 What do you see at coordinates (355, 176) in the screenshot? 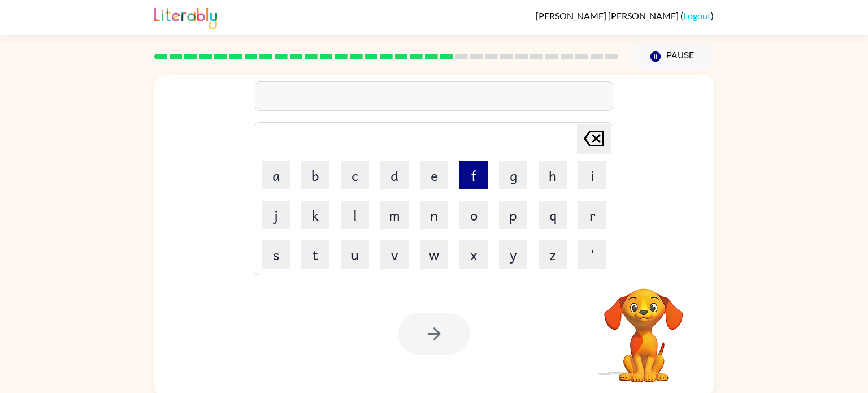
I see `button: c` at bounding box center [355, 176].